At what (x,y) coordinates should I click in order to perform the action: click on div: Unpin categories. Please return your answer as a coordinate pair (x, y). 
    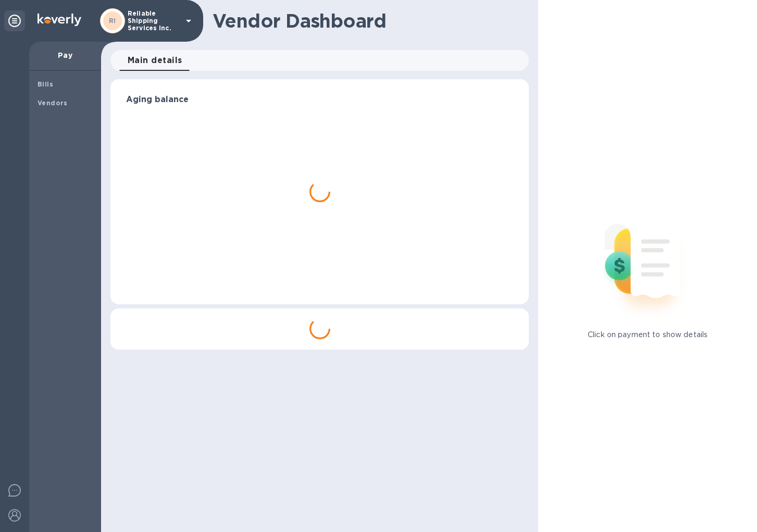
    Looking at the image, I should click on (15, 21).